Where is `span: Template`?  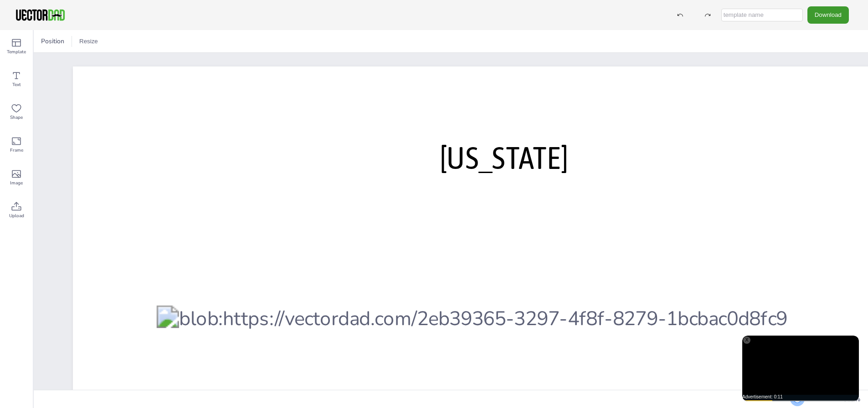
span: Template is located at coordinates (17, 52).